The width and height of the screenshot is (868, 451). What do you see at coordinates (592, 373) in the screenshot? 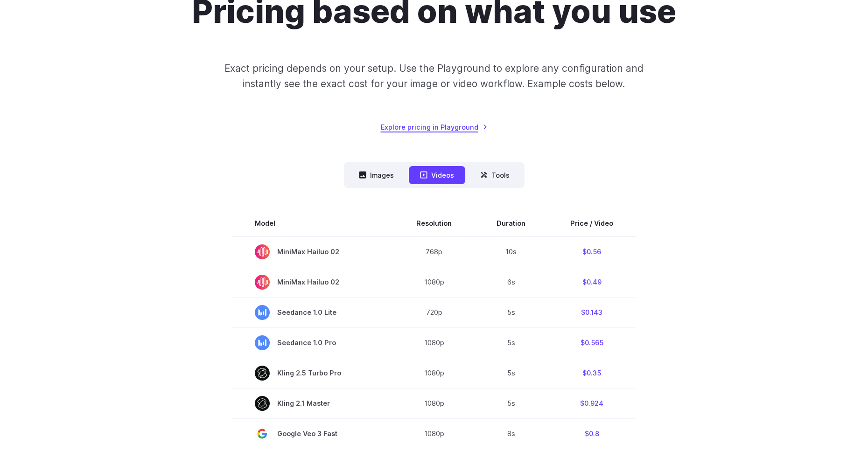
I see `td: $0.35` at bounding box center [592, 373].